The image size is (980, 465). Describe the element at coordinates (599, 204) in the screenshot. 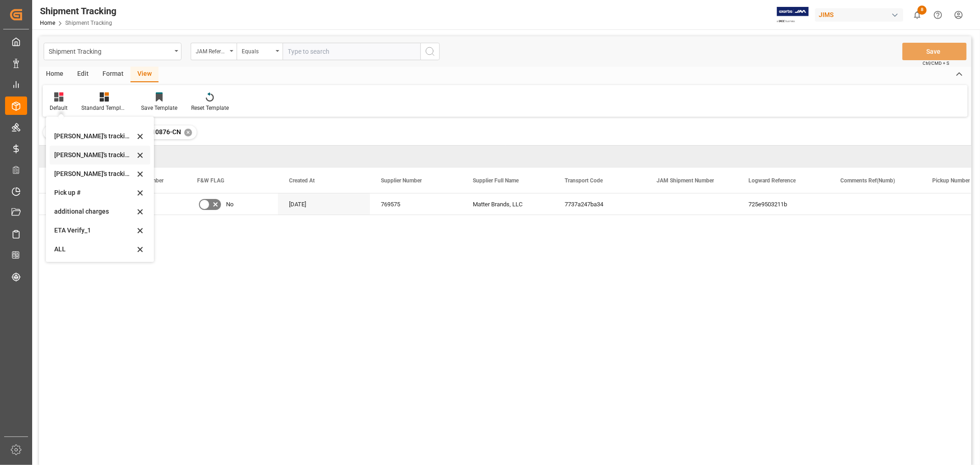

I see `div: 7737a247ba34` at that location.